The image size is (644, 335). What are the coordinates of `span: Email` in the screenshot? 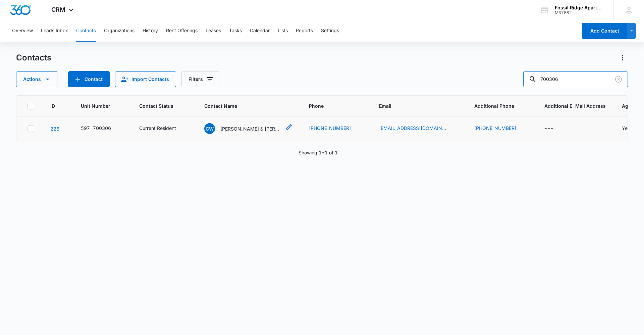 It's located at (413, 106).